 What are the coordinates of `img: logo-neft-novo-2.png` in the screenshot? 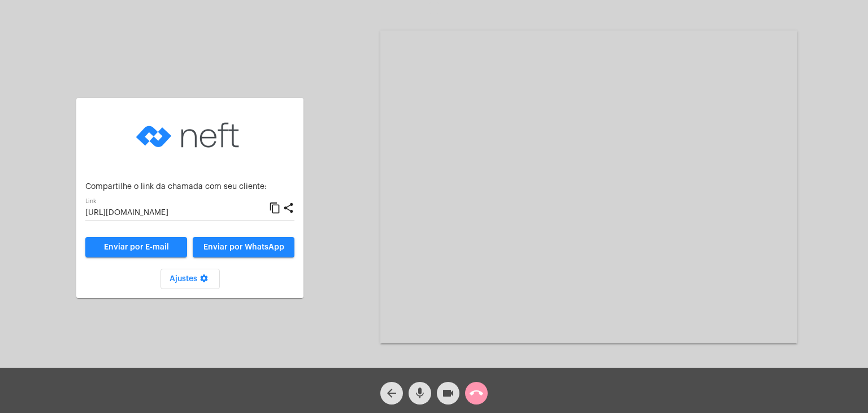 It's located at (190, 135).